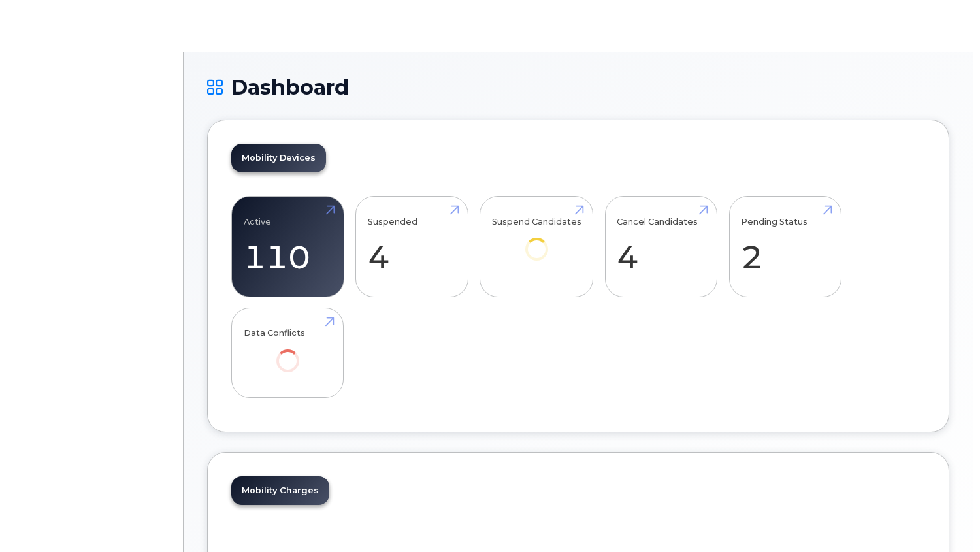  I want to click on a: Mobility Charges, so click(280, 491).